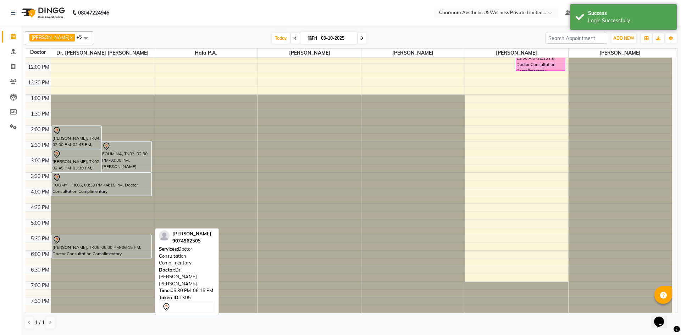  I want to click on a: x, so click(71, 37).